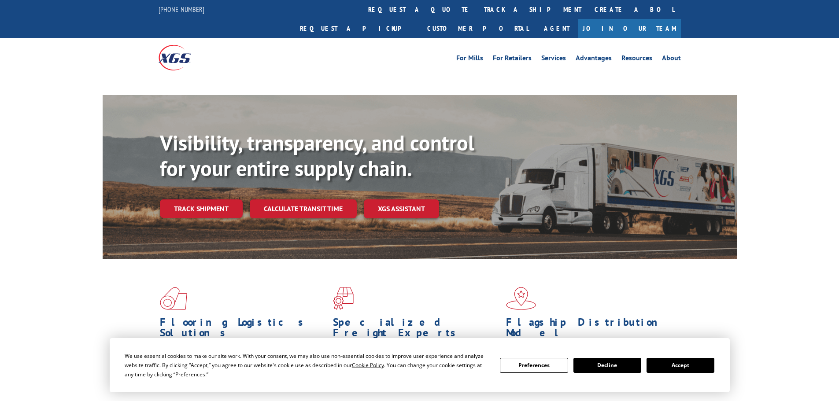  I want to click on h1: Specialized Freight Experts, so click(416, 330).